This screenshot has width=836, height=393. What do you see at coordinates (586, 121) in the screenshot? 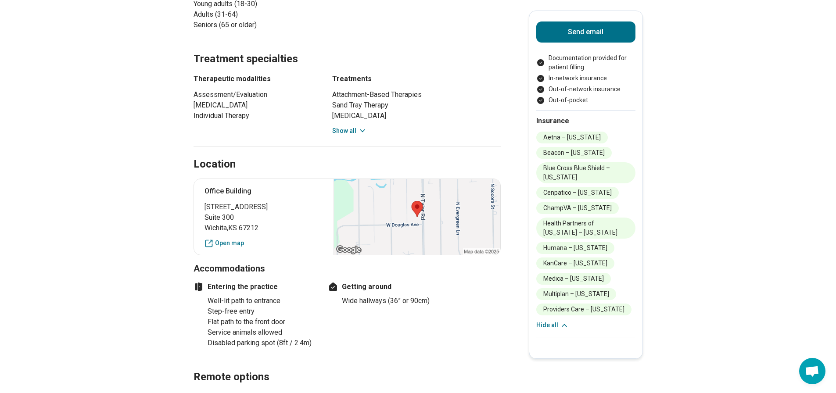
I see `h2: Insurance` at bounding box center [586, 121].